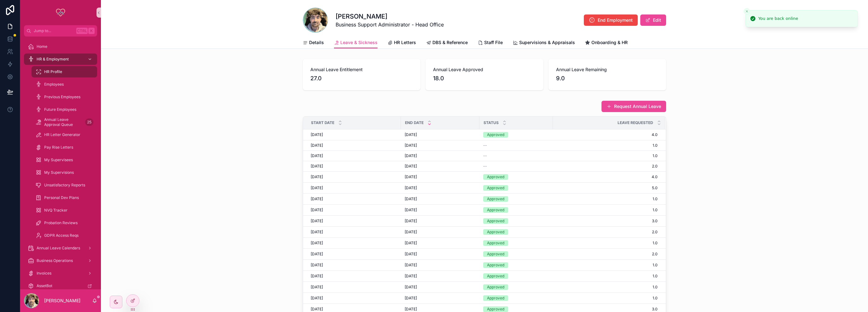 This screenshot has width=868, height=312. Describe the element at coordinates (605, 309) in the screenshot. I see `span: 3.0` at that location.